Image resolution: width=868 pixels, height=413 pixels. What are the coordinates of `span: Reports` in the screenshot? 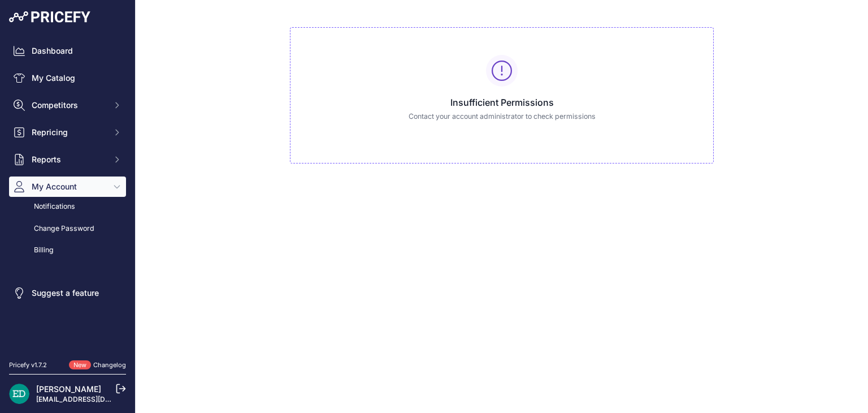 It's located at (69, 160).